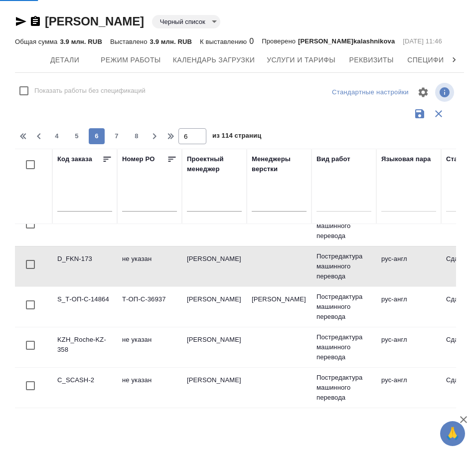 This screenshot has width=475, height=476. What do you see at coordinates (85, 226) in the screenshot?
I see `td: S_Т-ОП-С-14884` at bounding box center [85, 226].